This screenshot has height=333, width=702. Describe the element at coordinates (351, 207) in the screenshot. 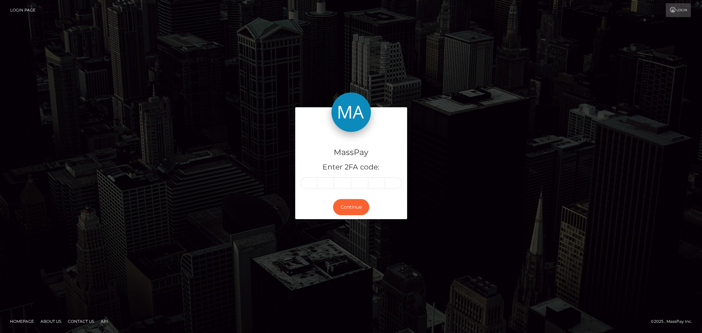

I see `button: Continue` at that location.